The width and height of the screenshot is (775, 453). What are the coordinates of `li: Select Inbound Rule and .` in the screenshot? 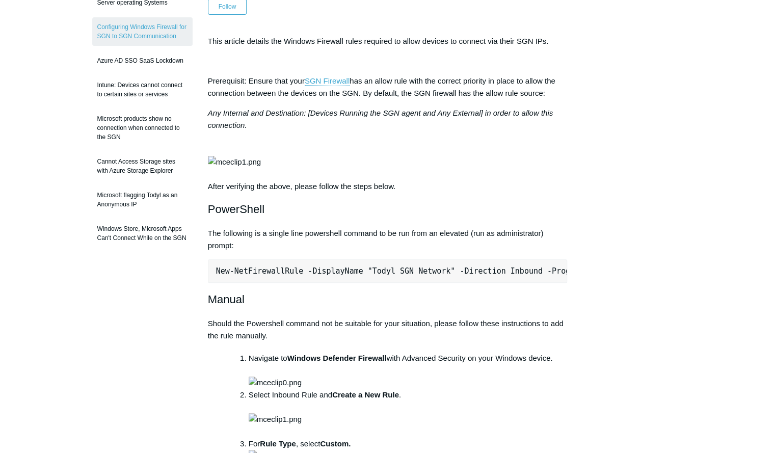 It's located at (408, 413).